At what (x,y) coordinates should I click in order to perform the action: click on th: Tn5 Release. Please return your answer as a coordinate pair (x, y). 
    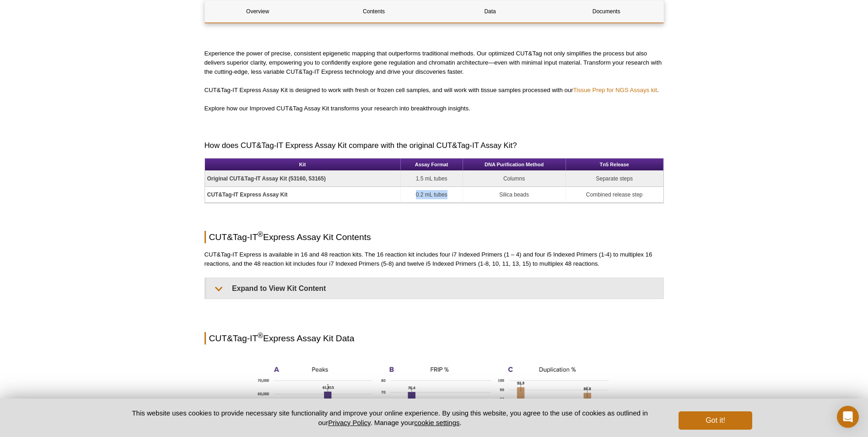
    Looking at the image, I should click on (615, 165).